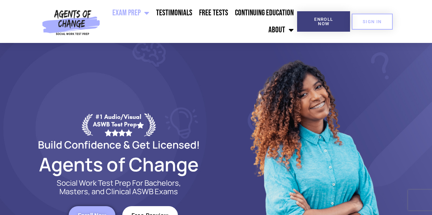  What do you see at coordinates (174, 13) in the screenshot?
I see `a: Testimonials` at bounding box center [174, 13].